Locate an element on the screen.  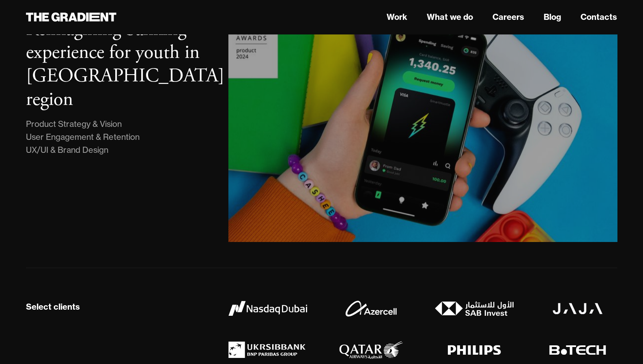
div: Select clients is located at coordinates (53, 307).